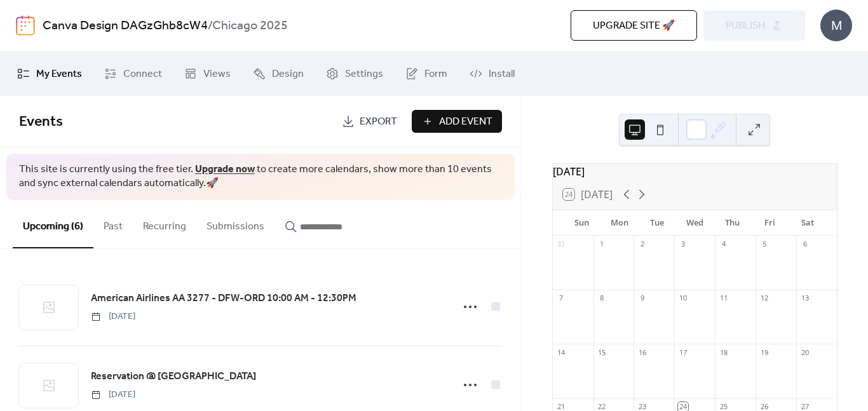 This screenshot has height=411, width=868. What do you see at coordinates (457, 121) in the screenshot?
I see `a: Add Event` at bounding box center [457, 121].